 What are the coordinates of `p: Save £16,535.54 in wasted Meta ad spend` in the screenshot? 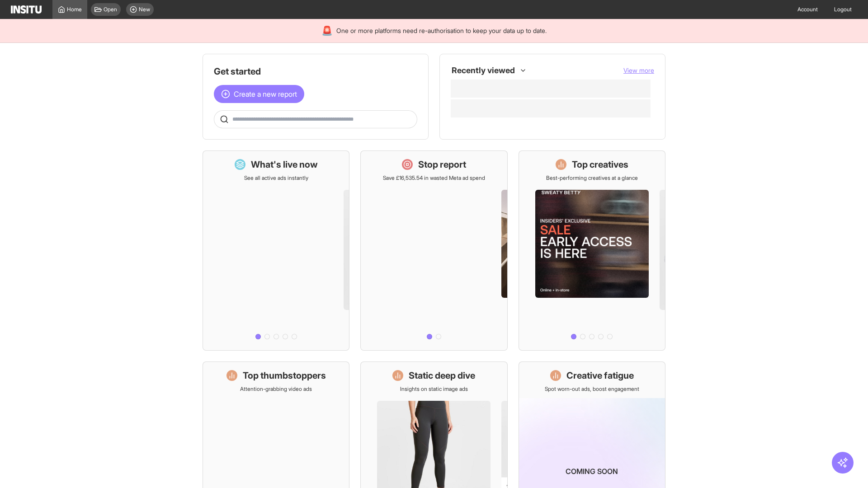 It's located at (434, 178).